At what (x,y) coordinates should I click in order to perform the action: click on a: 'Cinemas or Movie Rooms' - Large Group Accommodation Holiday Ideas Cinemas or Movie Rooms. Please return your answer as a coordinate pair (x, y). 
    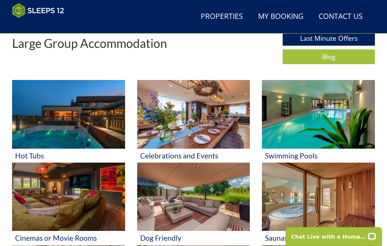
    Looking at the image, I should click on (68, 204).